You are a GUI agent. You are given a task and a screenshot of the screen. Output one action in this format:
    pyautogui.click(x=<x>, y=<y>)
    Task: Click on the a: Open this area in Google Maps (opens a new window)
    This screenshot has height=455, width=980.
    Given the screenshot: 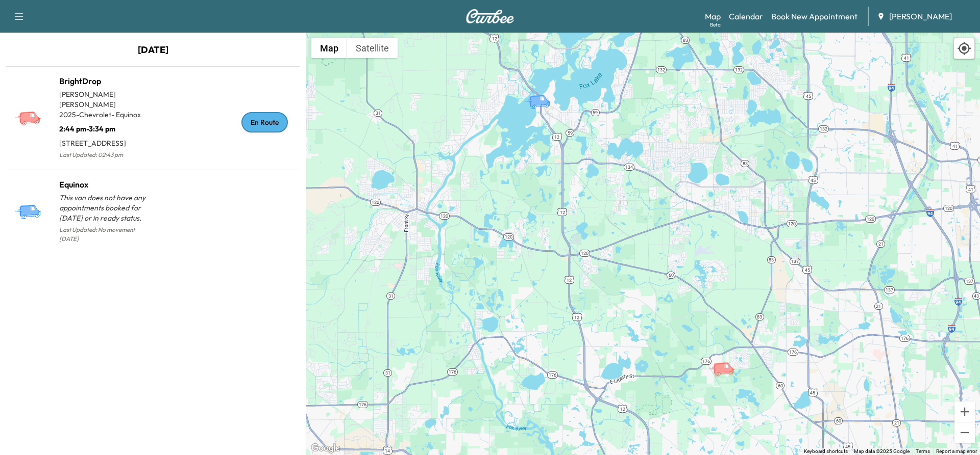 What is the action you would take?
    pyautogui.click(x=325, y=449)
    